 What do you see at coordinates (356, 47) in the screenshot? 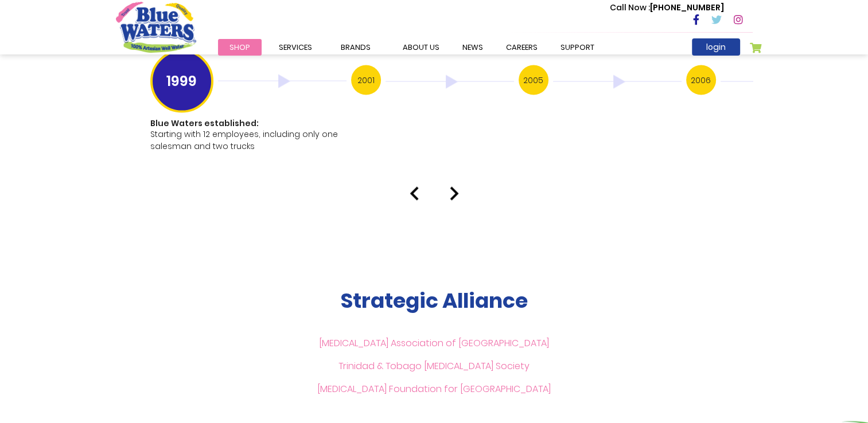
I see `span: Brands` at bounding box center [356, 47].